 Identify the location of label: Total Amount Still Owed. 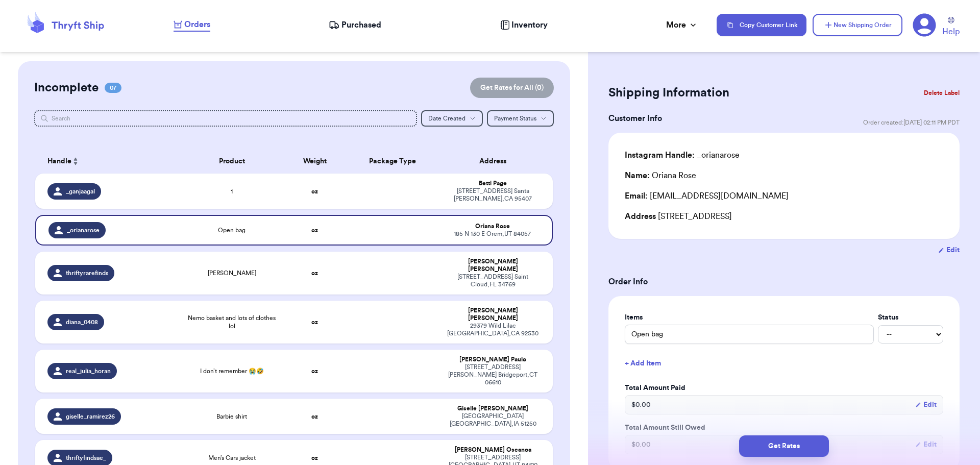
(784, 428).